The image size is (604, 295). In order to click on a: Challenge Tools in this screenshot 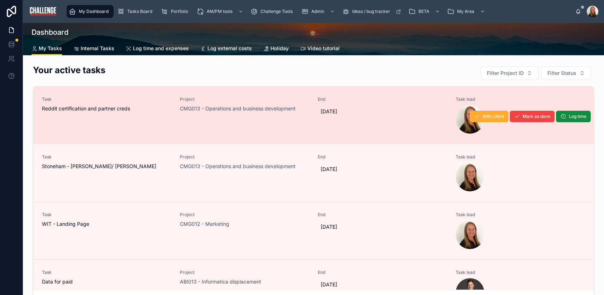, I will do `click(273, 11)`.